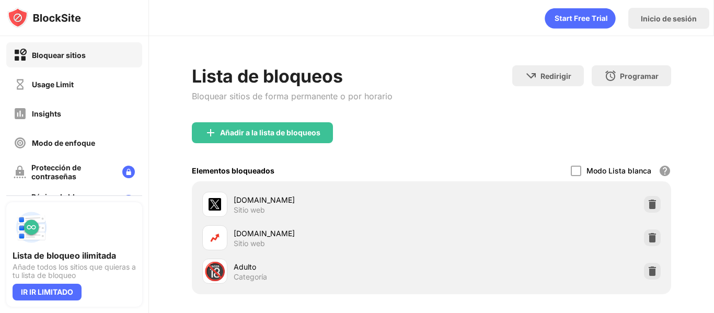 The width and height of the screenshot is (714, 313). What do you see at coordinates (250, 277) in the screenshot?
I see `div: Categoría` at bounding box center [250, 277].